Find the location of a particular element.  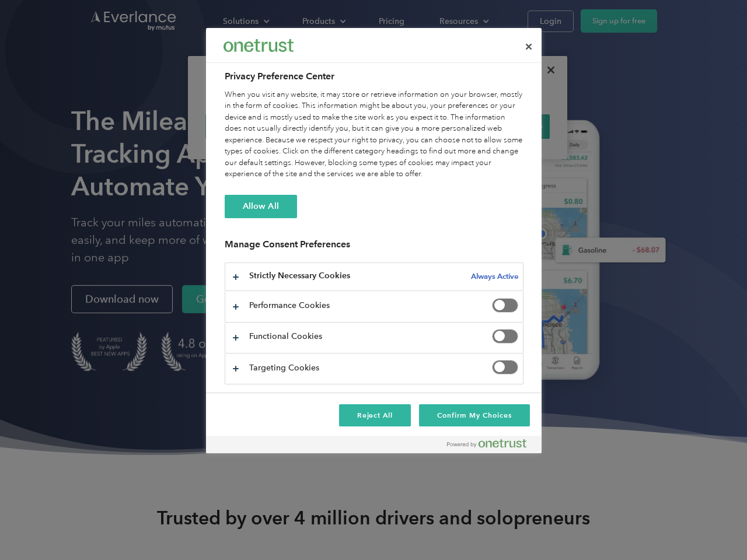

button: Reject All is located at coordinates (375, 415).